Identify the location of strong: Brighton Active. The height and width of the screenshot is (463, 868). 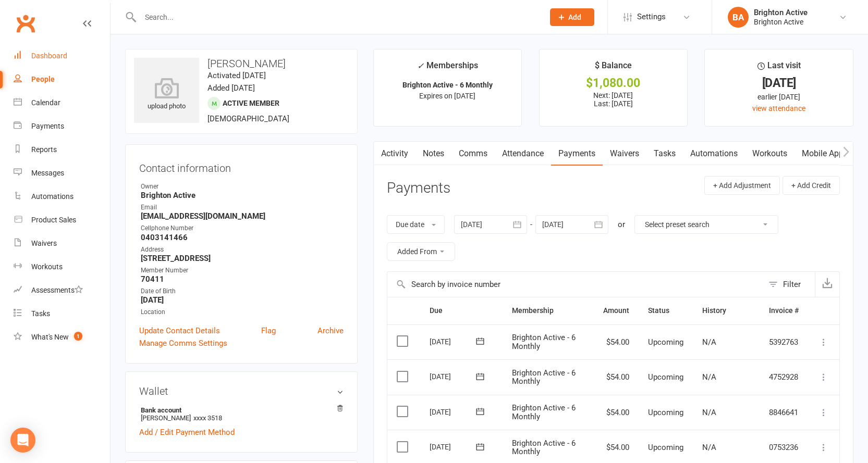
(242, 195).